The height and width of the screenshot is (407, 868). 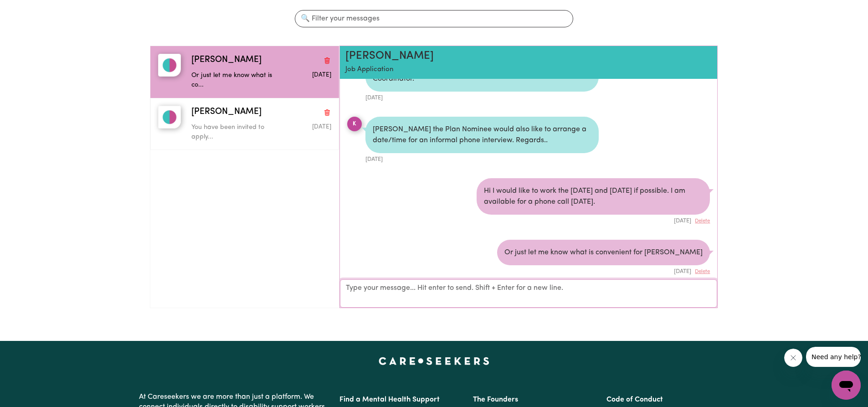 What do you see at coordinates (322, 75) in the screenshot?
I see `span: Message sent on September 5, 2025` at bounding box center [322, 75].